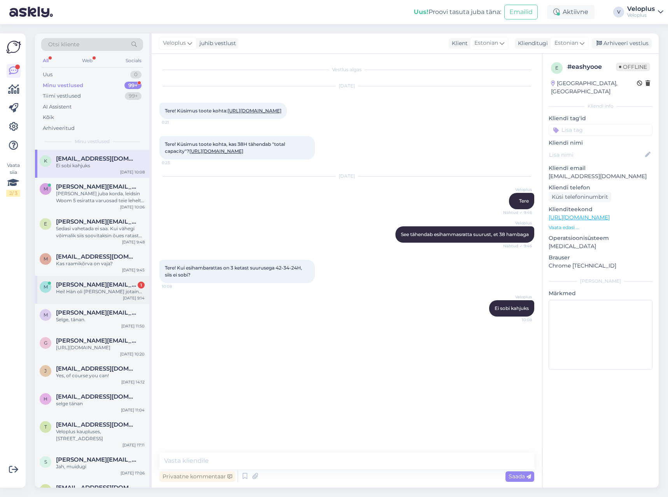 The height and width of the screenshot is (497, 668). I want to click on div: Vestlus algas, so click(347, 70).